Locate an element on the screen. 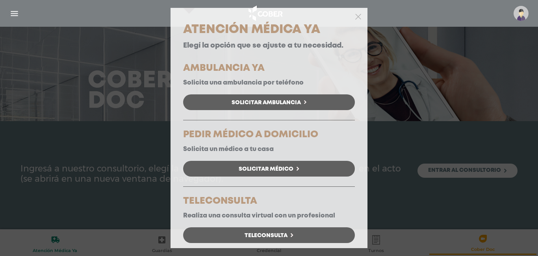  a: Solicitar Ambulancia is located at coordinates (269, 102).